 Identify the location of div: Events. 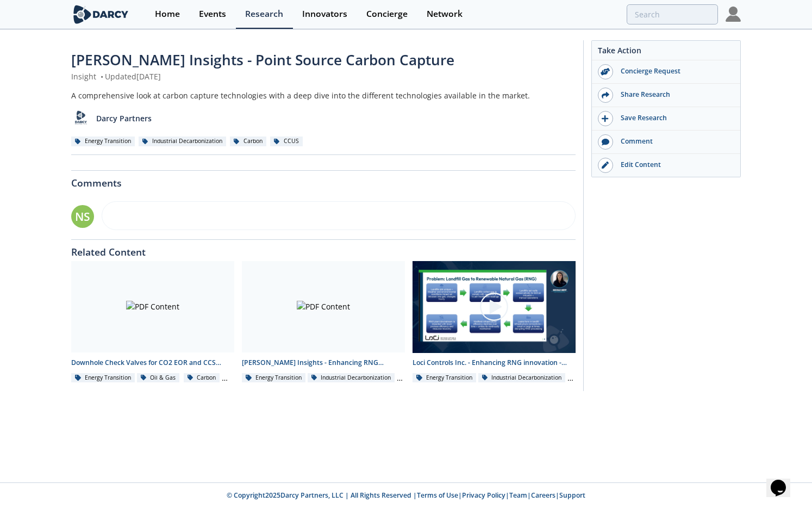
(212, 14).